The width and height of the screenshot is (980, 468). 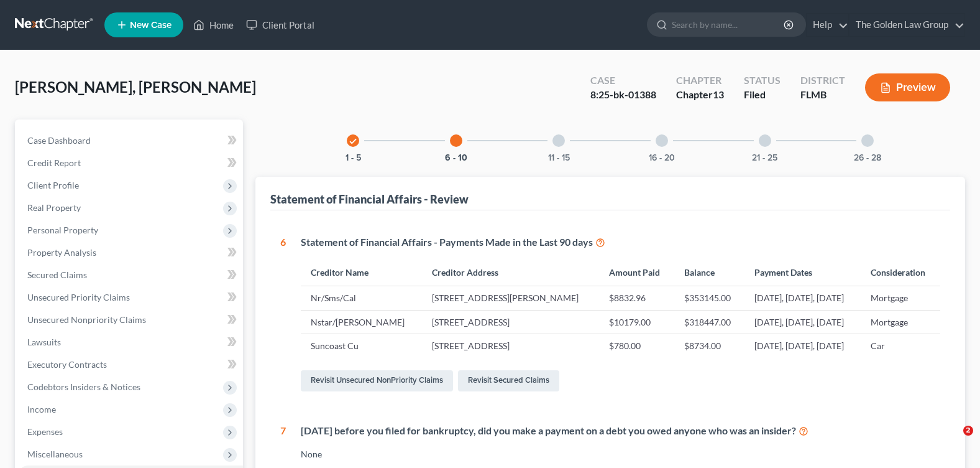 I want to click on div: None, so click(x=621, y=454).